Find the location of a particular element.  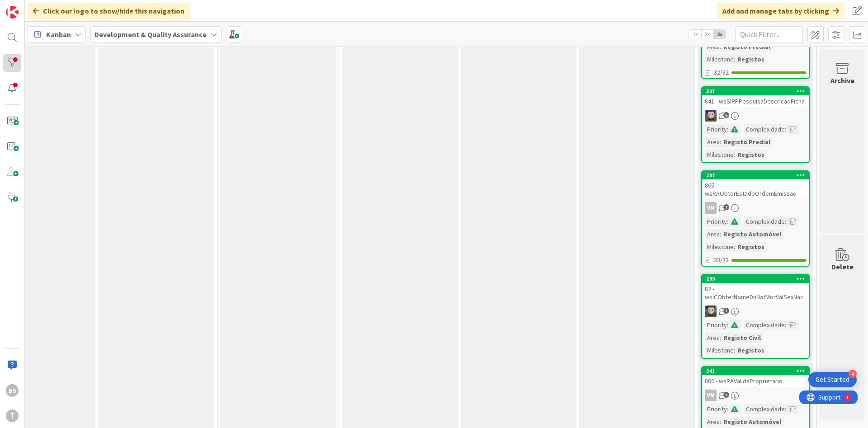

a: 207865 - wsRAObterEstadoOrdemEmissaoVMPriority:Complexidade:Area:Registo AutomóvelMilestone:Regis... is located at coordinates (755, 218).